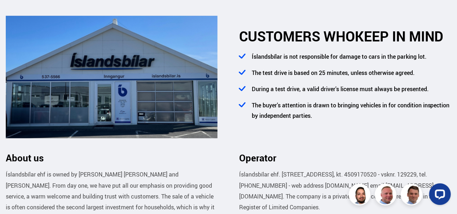  What do you see at coordinates (111, 77) in the screenshot?
I see `img: ANGMEGnRQmXqTLfD.png` at bounding box center [111, 77].